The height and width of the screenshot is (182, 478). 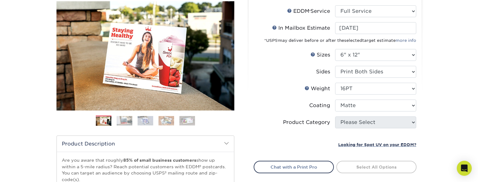 What do you see at coordinates (353, 40) in the screenshot?
I see `span: selected` at bounding box center [353, 40].